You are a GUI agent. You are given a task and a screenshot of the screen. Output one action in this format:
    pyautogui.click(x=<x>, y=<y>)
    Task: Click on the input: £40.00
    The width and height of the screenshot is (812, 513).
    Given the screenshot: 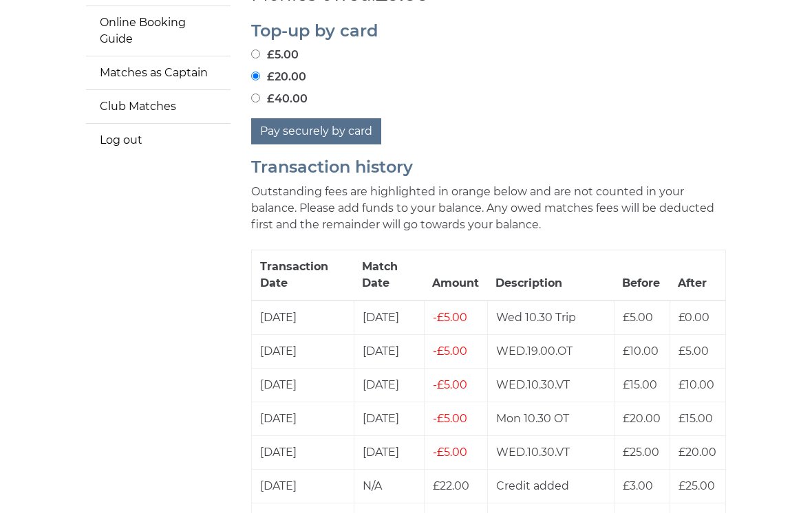 What is the action you would take?
    pyautogui.click(x=255, y=98)
    